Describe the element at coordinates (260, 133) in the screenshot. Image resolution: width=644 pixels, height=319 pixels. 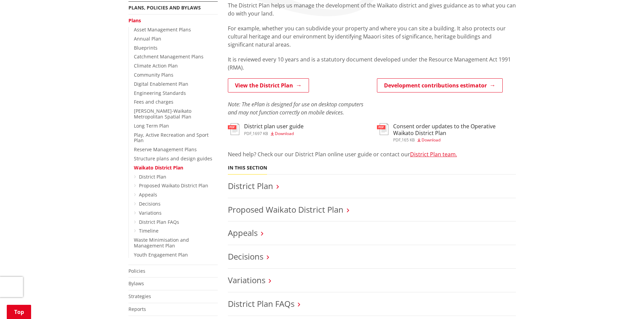
I see `span: 1697 KB` at that location.